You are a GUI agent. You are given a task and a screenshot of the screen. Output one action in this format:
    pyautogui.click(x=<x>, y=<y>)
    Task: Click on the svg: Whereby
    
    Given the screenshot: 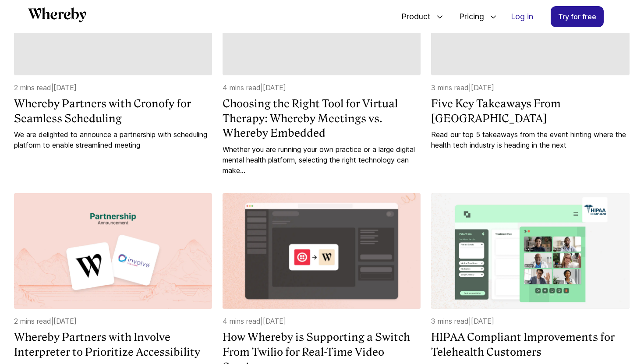 What is the action you would take?
    pyautogui.click(x=57, y=15)
    